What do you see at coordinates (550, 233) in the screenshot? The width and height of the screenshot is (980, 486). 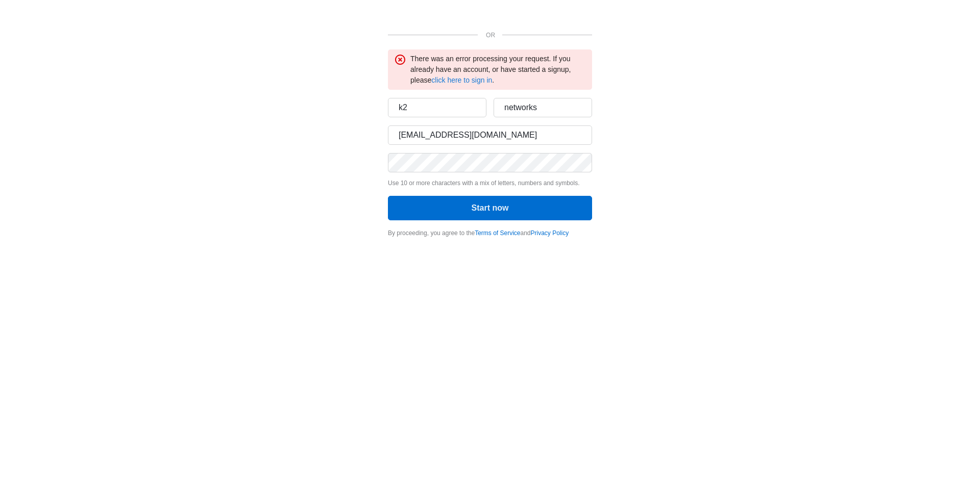 I see `a: Privacy Policy` at bounding box center [550, 233].